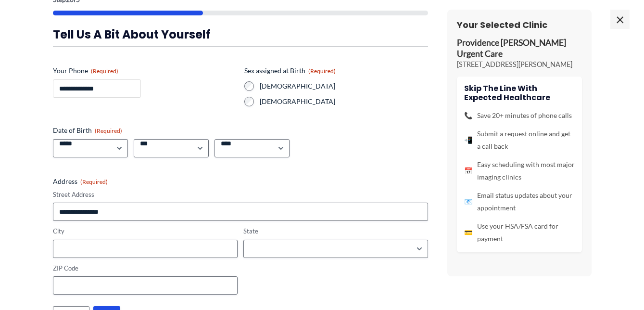 This screenshot has height=310, width=644. I want to click on li: Save 20+ minutes of phone calls, so click(519, 115).